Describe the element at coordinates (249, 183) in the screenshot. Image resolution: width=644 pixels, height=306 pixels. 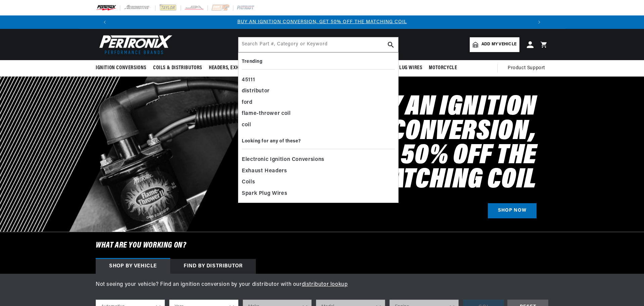
I see `span: Coils` at that location.